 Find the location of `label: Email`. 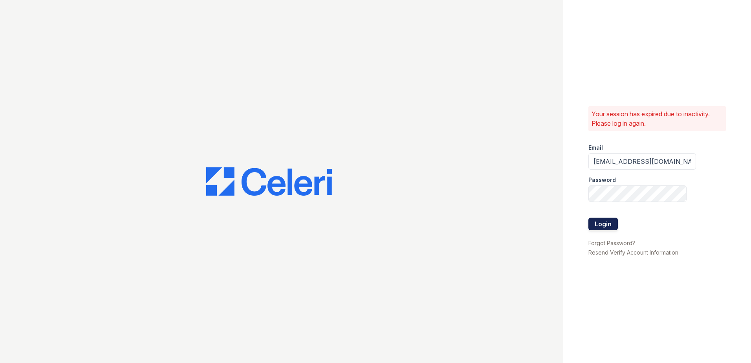

label: Email is located at coordinates (596, 148).